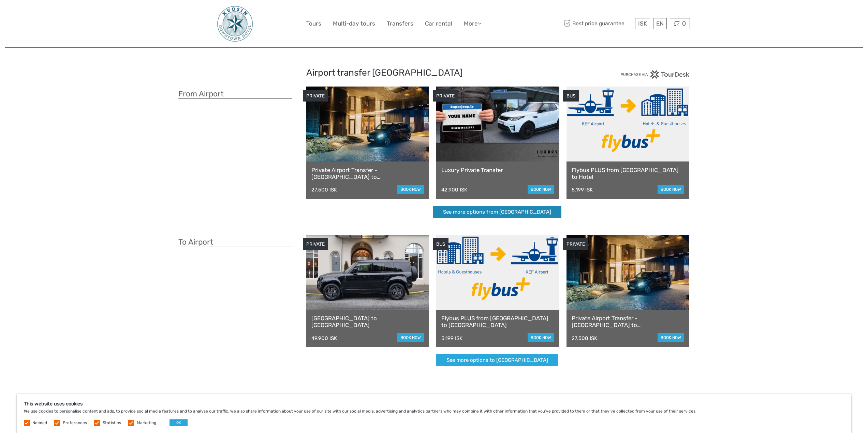 The height and width of the screenshot is (433, 868). What do you see at coordinates (354, 23) in the screenshot?
I see `a: Multi-day tours` at bounding box center [354, 23].